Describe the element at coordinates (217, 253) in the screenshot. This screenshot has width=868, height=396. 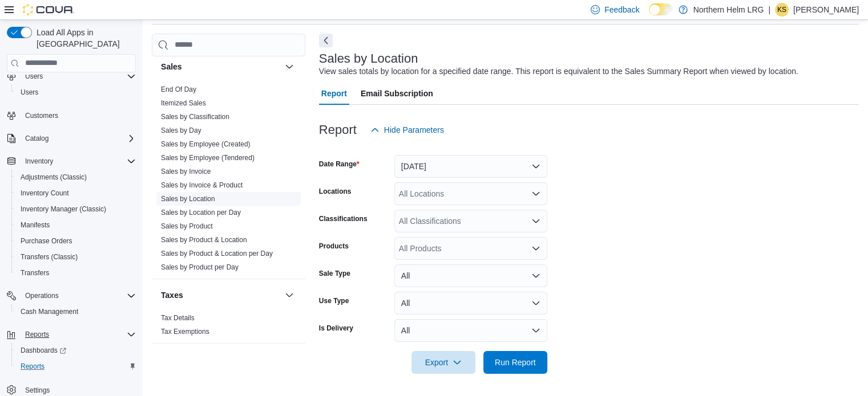
I see `a: Sales by Product & Location per Day` at that location.